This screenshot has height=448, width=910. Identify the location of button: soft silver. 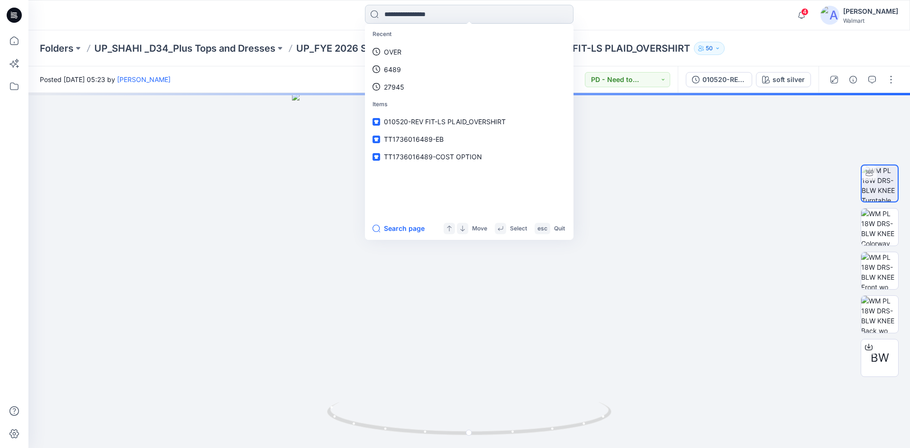
(784, 80).